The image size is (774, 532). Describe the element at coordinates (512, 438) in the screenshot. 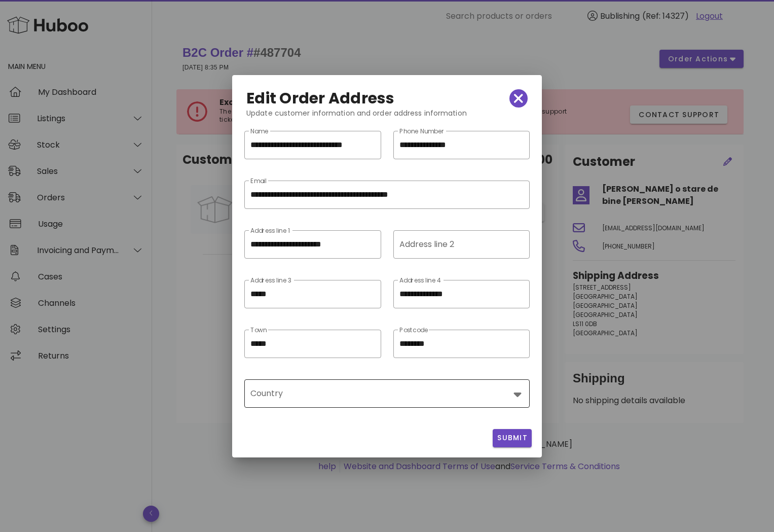

I see `button: Submit` at that location.